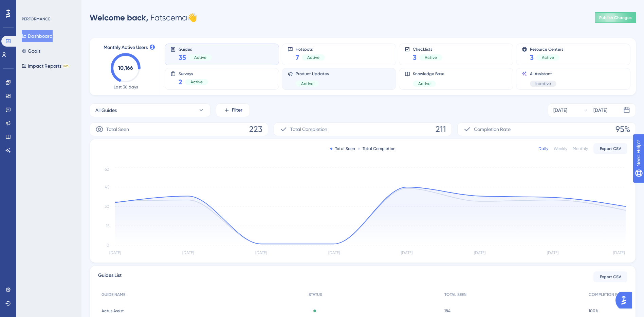 This screenshot has height=317, width=644. Describe the element at coordinates (65, 66) in the screenshot. I see `div: BETA` at that location.